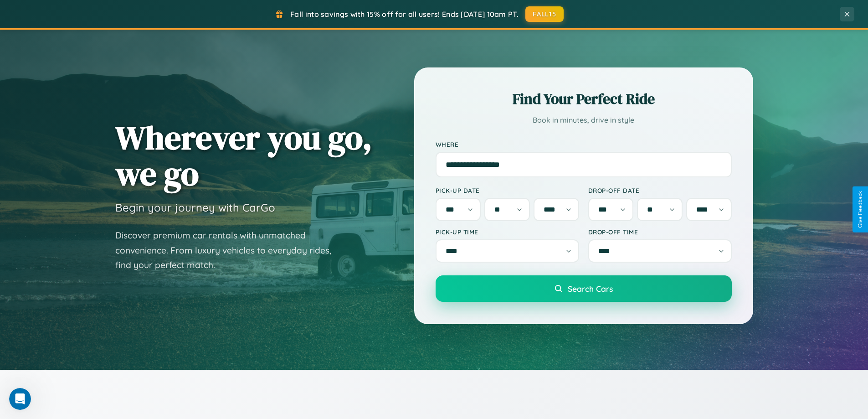 This screenshot has height=419, width=868. I want to click on div: Give Feedback, so click(860, 209).